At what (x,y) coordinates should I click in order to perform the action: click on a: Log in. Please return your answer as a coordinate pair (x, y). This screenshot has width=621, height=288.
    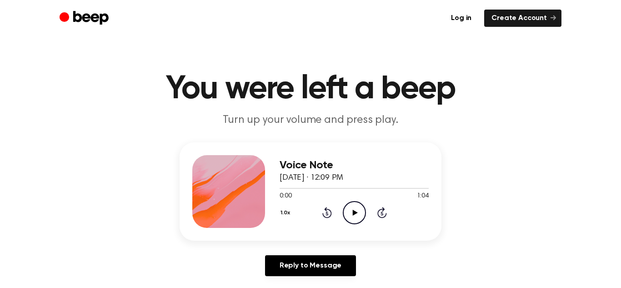
    Looking at the image, I should click on (461, 18).